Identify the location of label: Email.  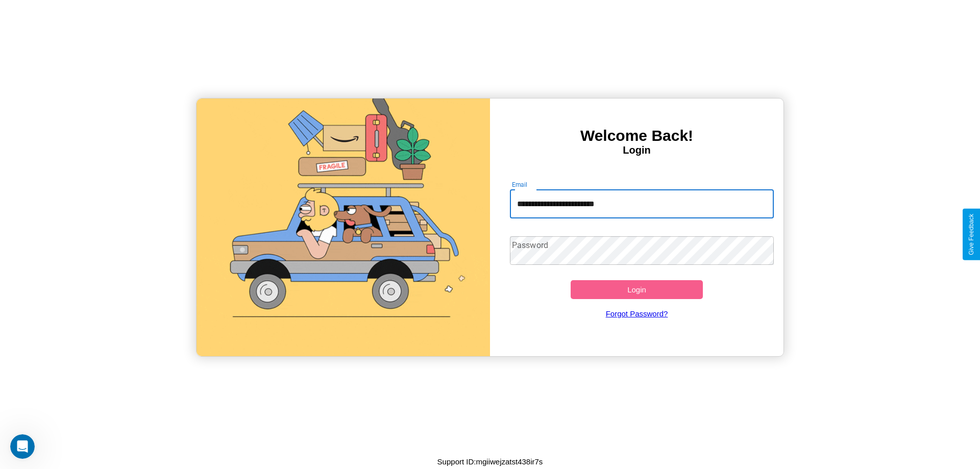
(520, 184).